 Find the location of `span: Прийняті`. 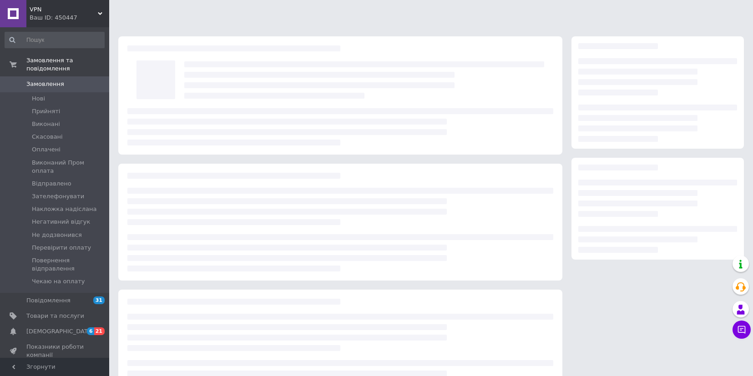

span: Прийняті is located at coordinates (46, 111).